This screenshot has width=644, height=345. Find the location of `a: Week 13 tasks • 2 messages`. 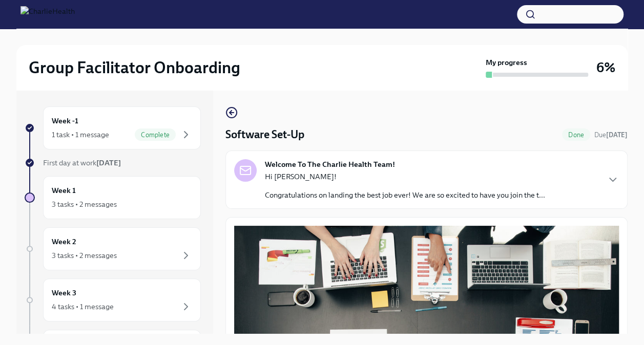

a: Week 13 tasks • 2 messages is located at coordinates (113, 198).